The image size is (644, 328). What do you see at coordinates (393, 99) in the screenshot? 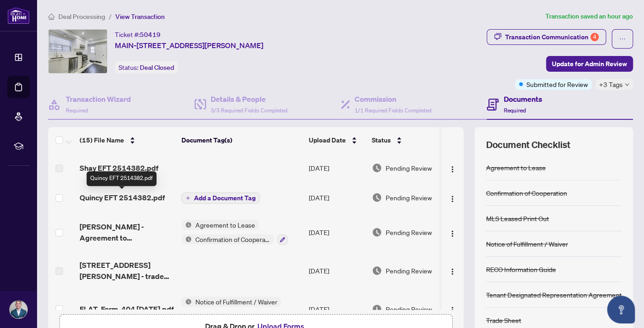
I see `h4: Commission` at bounding box center [393, 99].